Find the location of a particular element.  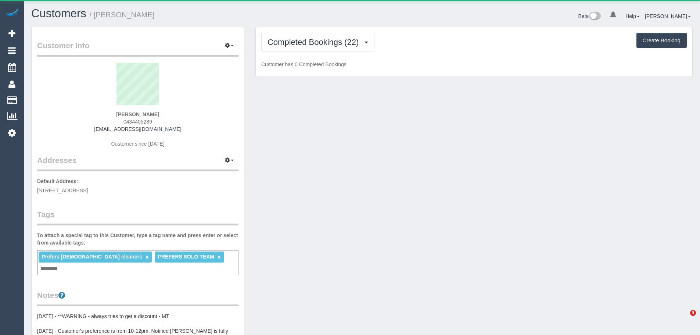

a: Beta is located at coordinates (590, 16).